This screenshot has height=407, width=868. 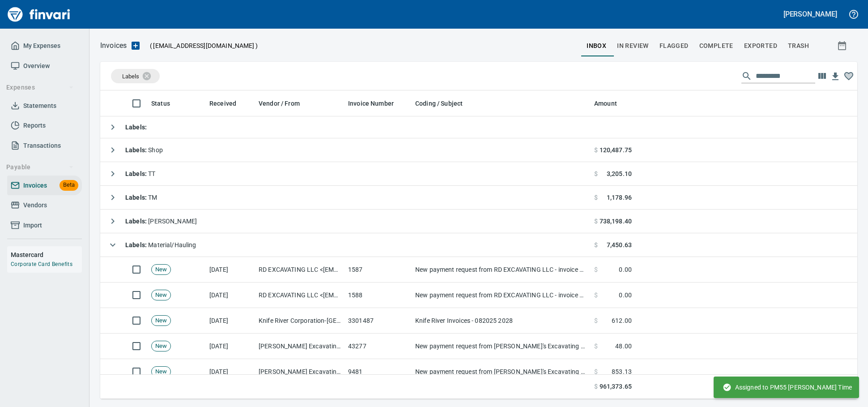 What do you see at coordinates (716, 46) in the screenshot?
I see `span: Complete` at bounding box center [716, 46].